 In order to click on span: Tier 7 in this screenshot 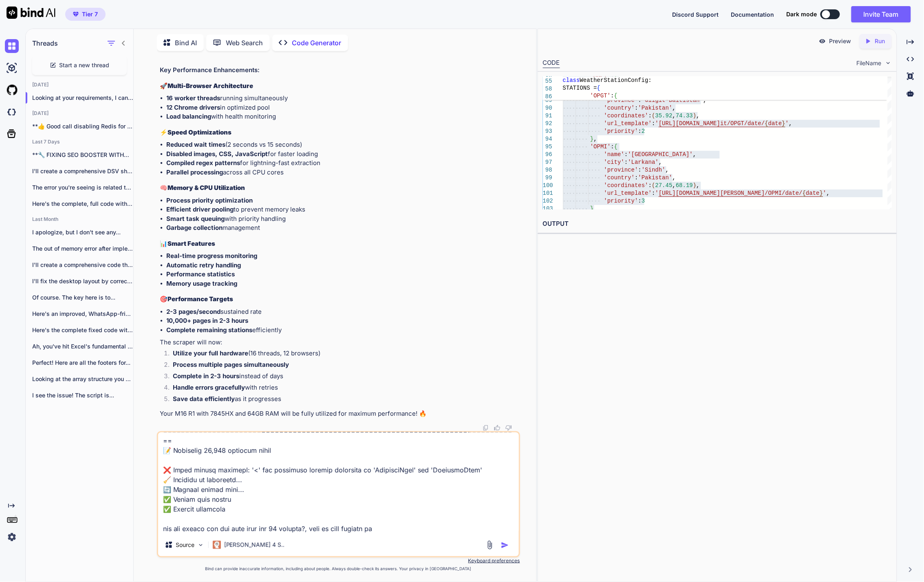, I will do `click(90, 15)`.